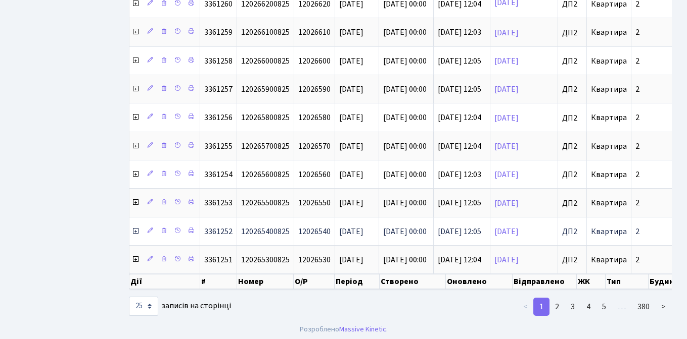 Image resolution: width=687 pixels, height=339 pixels. I want to click on span: 12026540, so click(314, 232).